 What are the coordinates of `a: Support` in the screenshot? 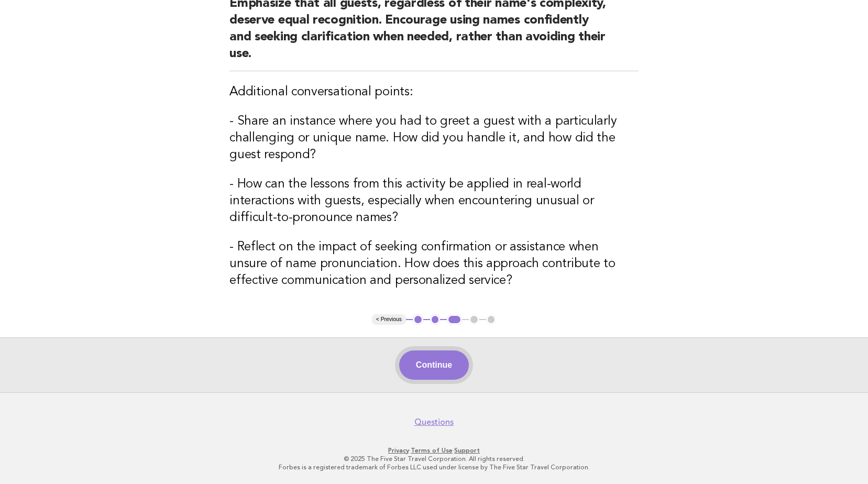 It's located at (467, 451).